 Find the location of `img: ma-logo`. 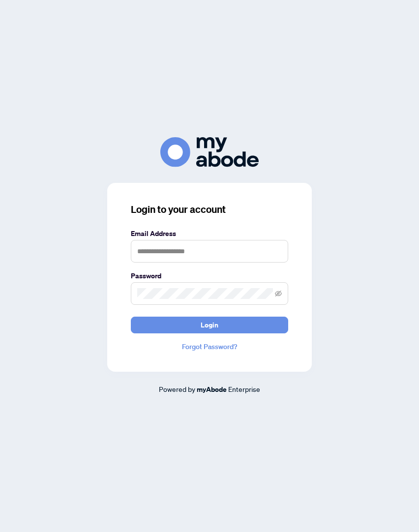

img: ma-logo is located at coordinates (210, 152).